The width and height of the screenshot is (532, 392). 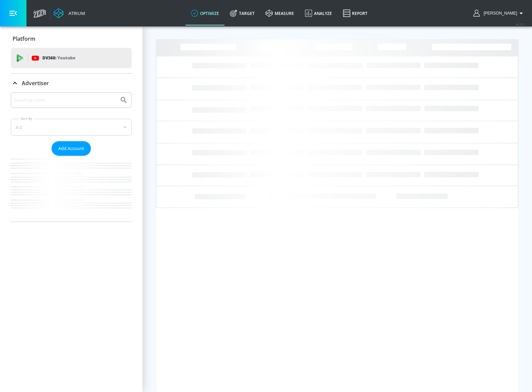 What do you see at coordinates (280, 13) in the screenshot?
I see `a: measure` at bounding box center [280, 13].